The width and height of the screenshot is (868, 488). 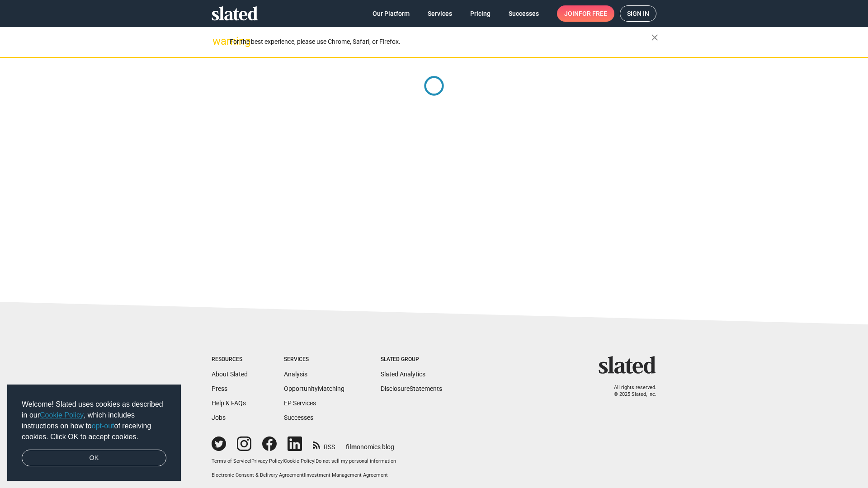 I want to click on a: Joinfor free, so click(x=585, y=14).